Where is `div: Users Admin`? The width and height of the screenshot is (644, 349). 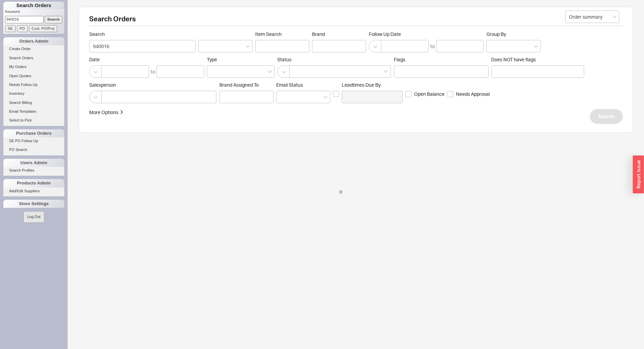 div: Users Admin is located at coordinates (34, 163).